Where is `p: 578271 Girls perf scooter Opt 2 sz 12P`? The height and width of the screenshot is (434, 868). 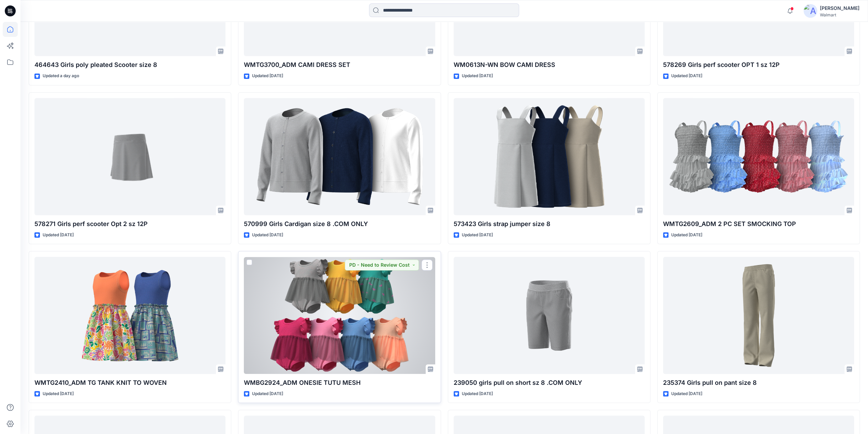
p: 578271 Girls perf scooter Opt 2 sz 12P is located at coordinates (130, 224).